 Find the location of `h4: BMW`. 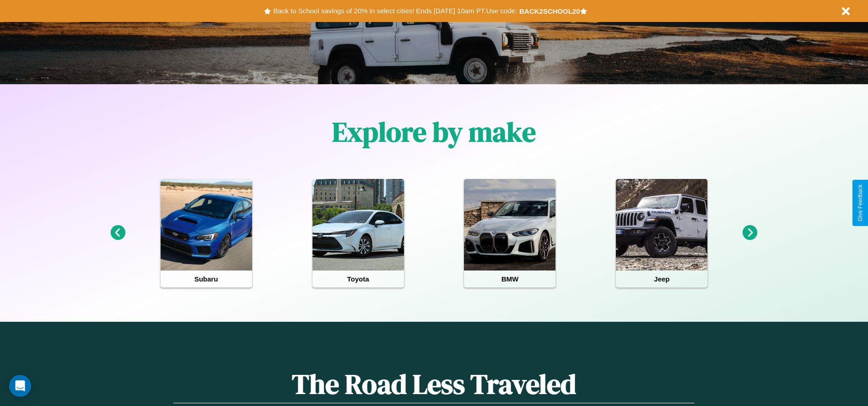

h4: BMW is located at coordinates (510, 278).